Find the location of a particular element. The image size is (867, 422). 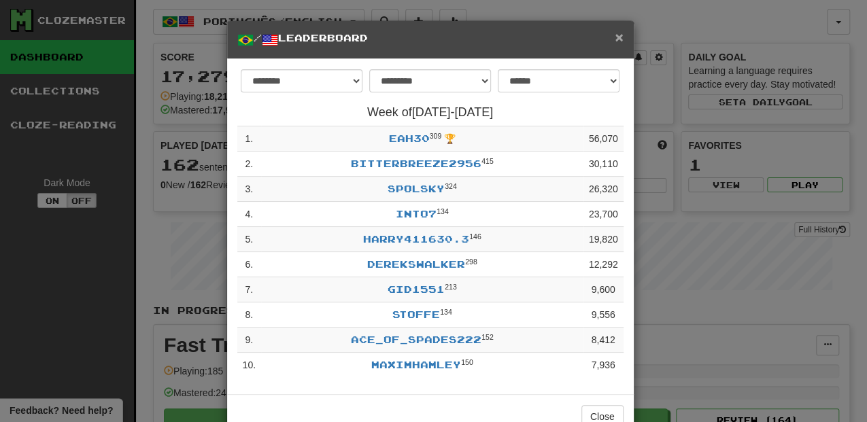

sup: Level 324 is located at coordinates (451, 186).